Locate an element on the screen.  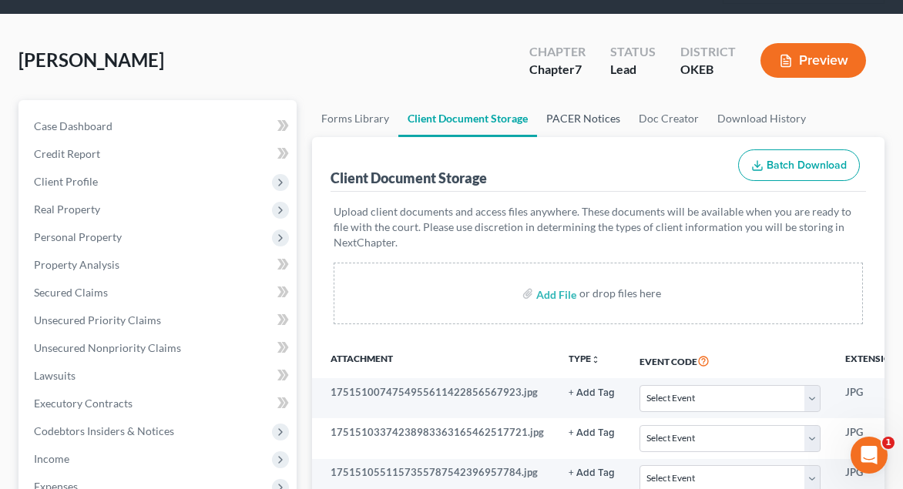
a: Secured Claims is located at coordinates (159, 293).